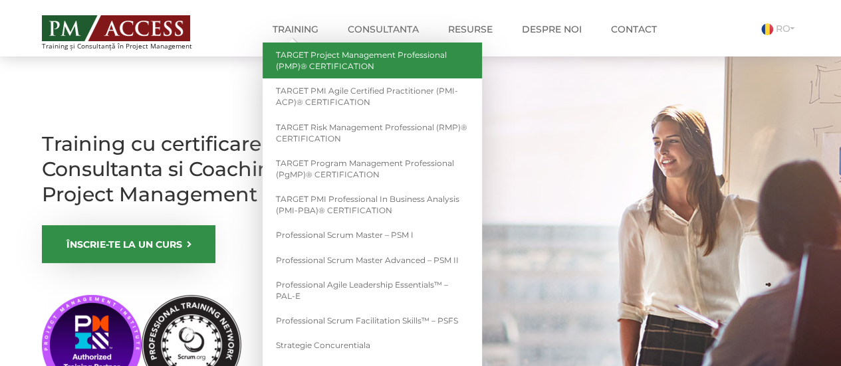  I want to click on a: Consultanta, so click(383, 29).